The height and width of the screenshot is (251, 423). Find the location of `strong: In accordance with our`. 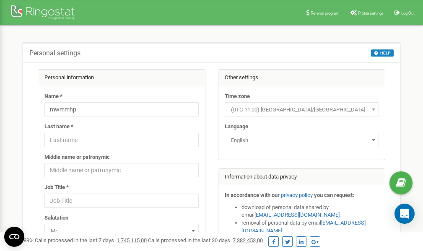

strong: In accordance with our is located at coordinates (252, 195).